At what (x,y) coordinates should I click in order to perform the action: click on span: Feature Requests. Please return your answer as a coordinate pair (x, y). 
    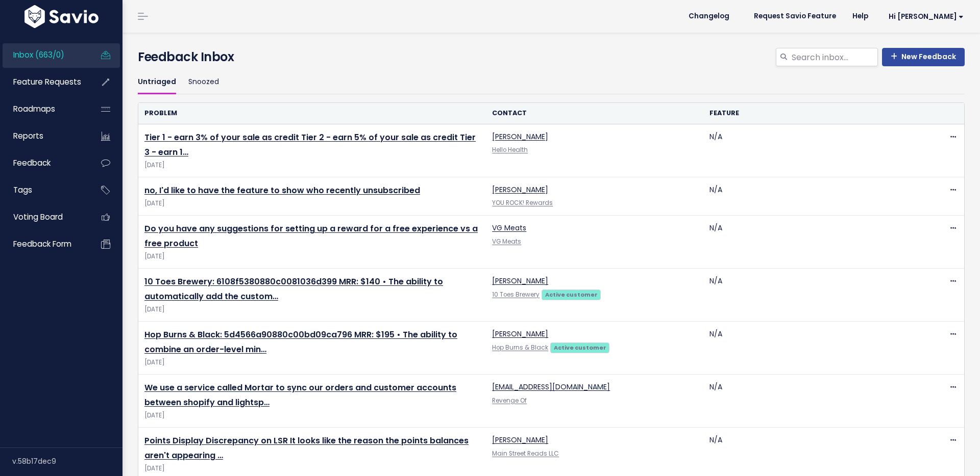
    Looking at the image, I should click on (47, 82).